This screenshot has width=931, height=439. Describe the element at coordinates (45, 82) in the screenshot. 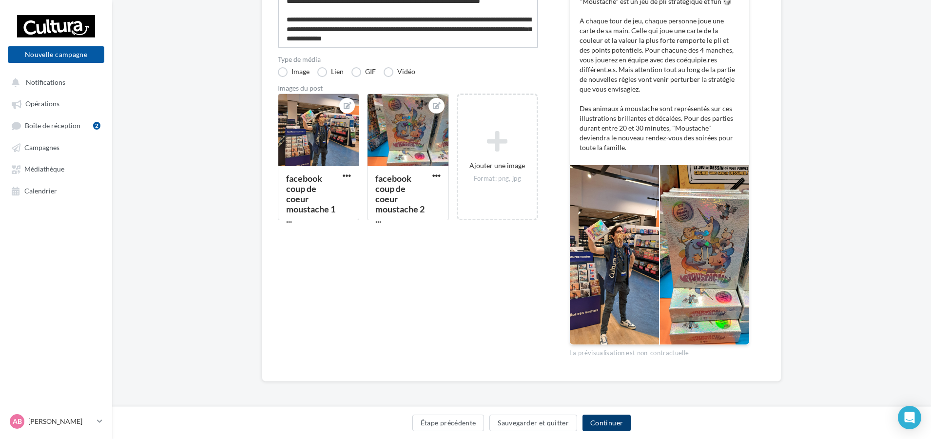

I see `span: Notifications` at that location.